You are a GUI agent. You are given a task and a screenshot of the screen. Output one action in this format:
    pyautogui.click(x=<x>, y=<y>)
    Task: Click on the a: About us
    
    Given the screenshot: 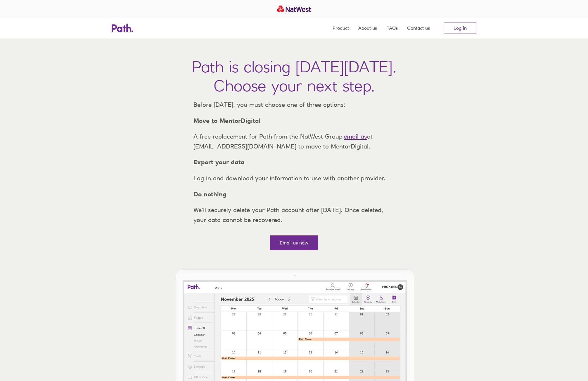 What is the action you would take?
    pyautogui.click(x=368, y=28)
    